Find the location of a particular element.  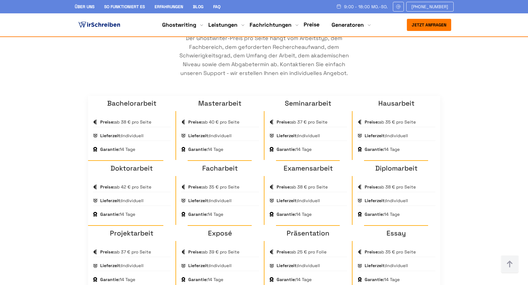

a: Ghostwriting is located at coordinates (179, 25).